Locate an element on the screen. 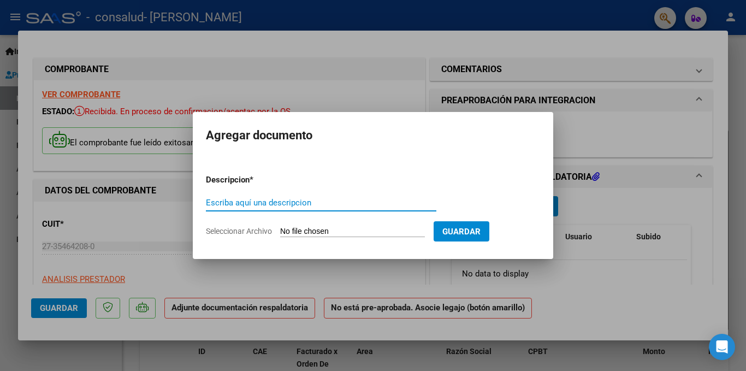  span: Guardar is located at coordinates (461, 232).